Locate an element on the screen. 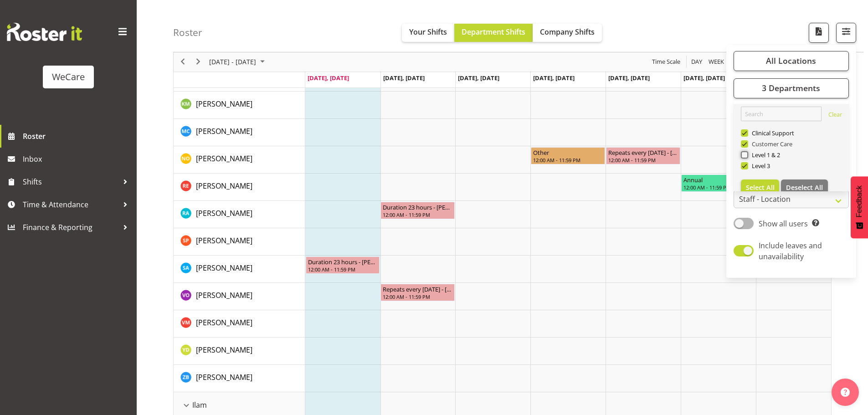  span: Deselect All is located at coordinates (804, 187).